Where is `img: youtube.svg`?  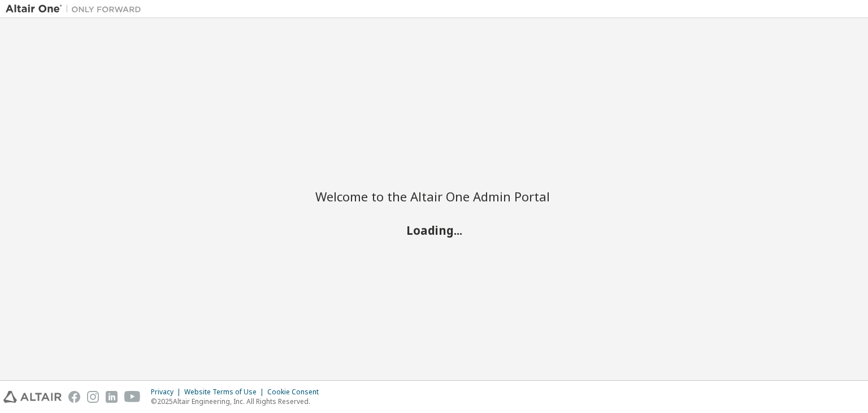 img: youtube.svg is located at coordinates (132, 396).